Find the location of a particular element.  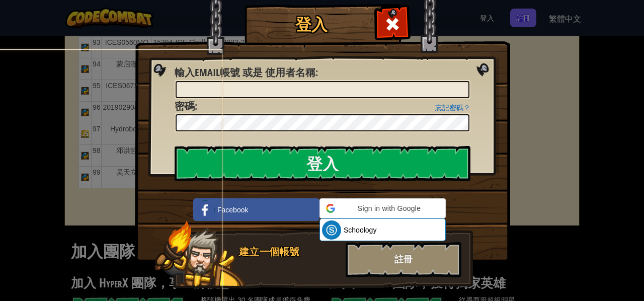

span: Sign in with Google is located at coordinates (389, 208).